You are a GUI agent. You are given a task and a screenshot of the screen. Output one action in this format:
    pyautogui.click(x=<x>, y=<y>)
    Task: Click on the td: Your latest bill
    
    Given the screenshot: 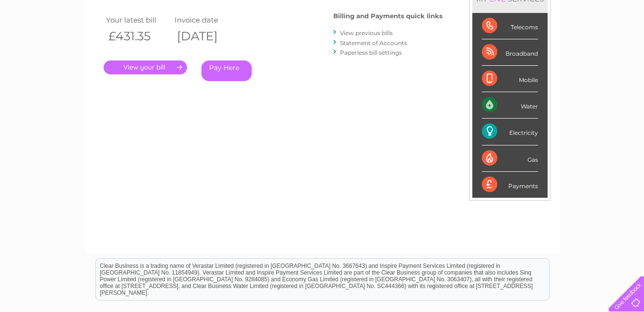 What is the action you would take?
    pyautogui.click(x=138, y=20)
    